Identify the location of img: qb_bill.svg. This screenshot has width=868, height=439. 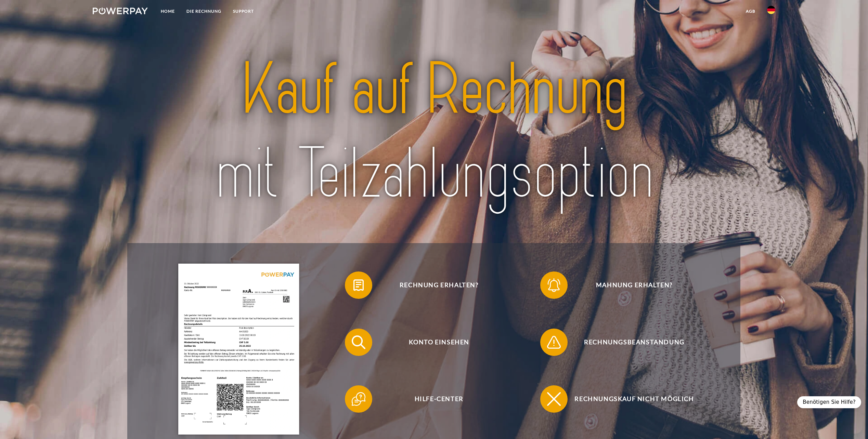
(359, 285).